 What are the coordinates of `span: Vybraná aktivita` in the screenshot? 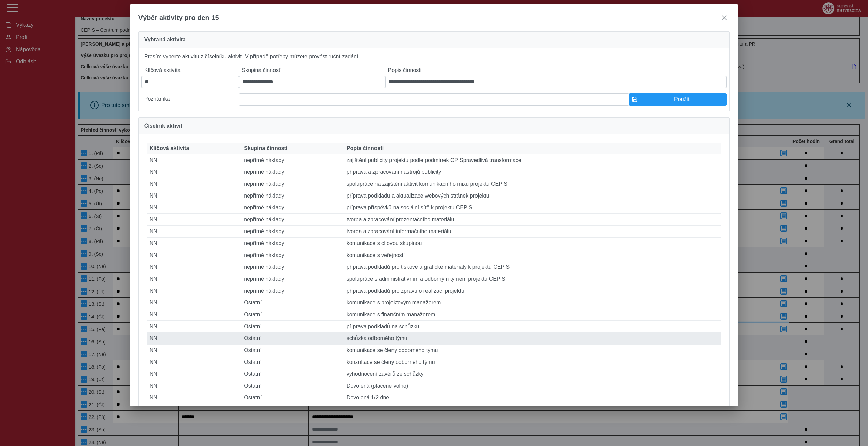 It's located at (165, 40).